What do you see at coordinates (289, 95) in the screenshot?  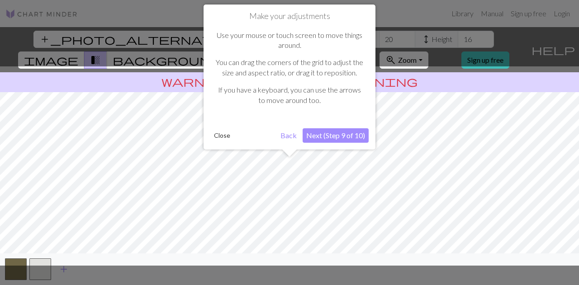 I see `p: If you have a keyboard, you can use the arrows to move around too.` at bounding box center [289, 95].